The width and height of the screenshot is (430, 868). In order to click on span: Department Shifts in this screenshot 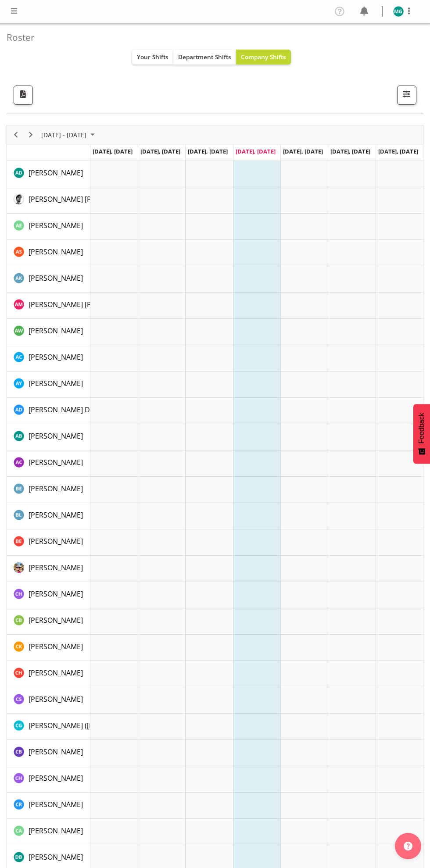, I will do `click(204, 57)`.